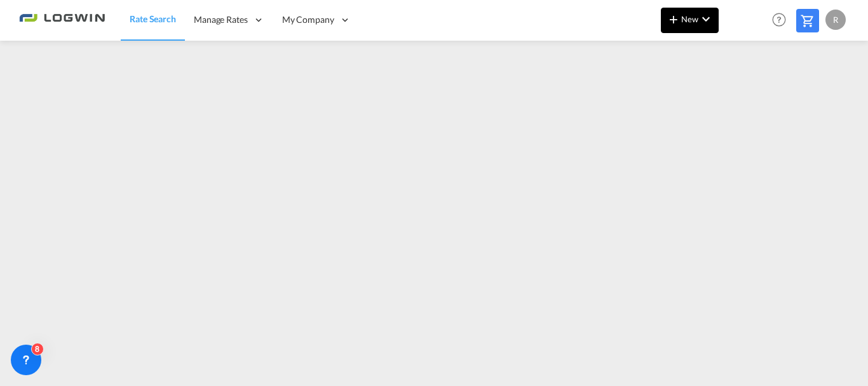 This screenshot has width=868, height=386. Describe the element at coordinates (690, 19) in the screenshot. I see `span: New` at that location.